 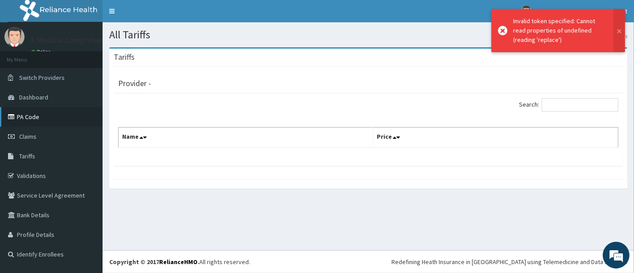 What do you see at coordinates (42, 78) in the screenshot?
I see `span: Switch Providers` at bounding box center [42, 78].